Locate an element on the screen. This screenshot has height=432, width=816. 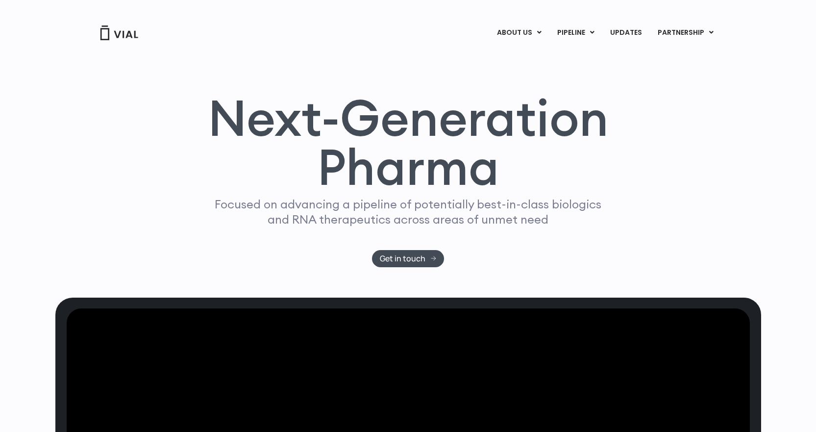
p: Focused on advancing a pipeline of potentially best-in-class biologics and RNA therapeutics acros... is located at coordinates (408, 212).